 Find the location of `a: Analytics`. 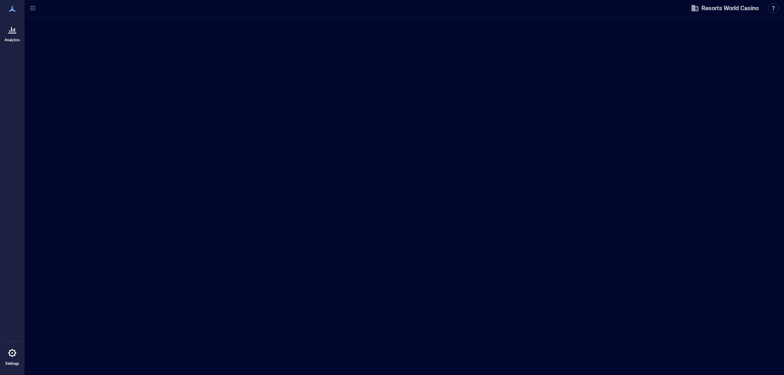

a: Analytics is located at coordinates (12, 32).